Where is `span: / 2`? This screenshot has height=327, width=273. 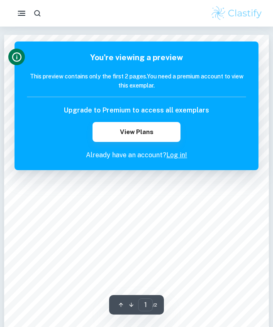
span: / 2 is located at coordinates (155, 305).